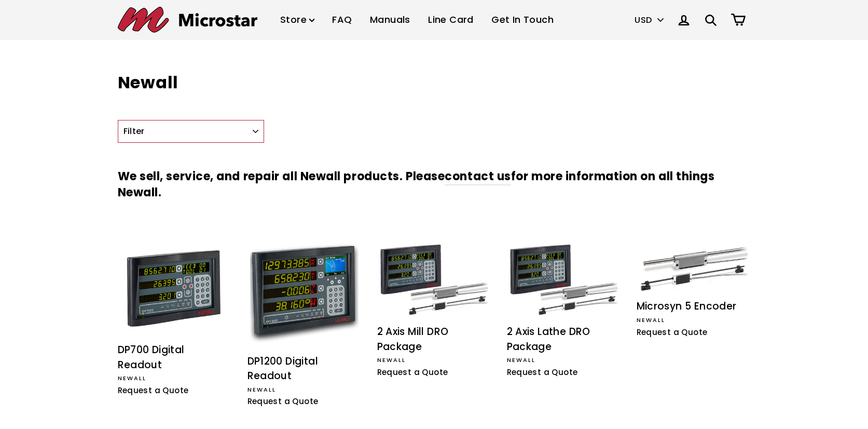 This screenshot has height=429, width=868. Describe the element at coordinates (434, 339) in the screenshot. I see `div: 2 Axis Mill DRO Package` at that location.